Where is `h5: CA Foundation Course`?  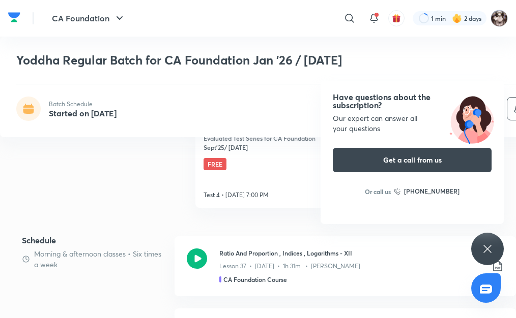
h5: CA Foundation Course is located at coordinates (255, 280).